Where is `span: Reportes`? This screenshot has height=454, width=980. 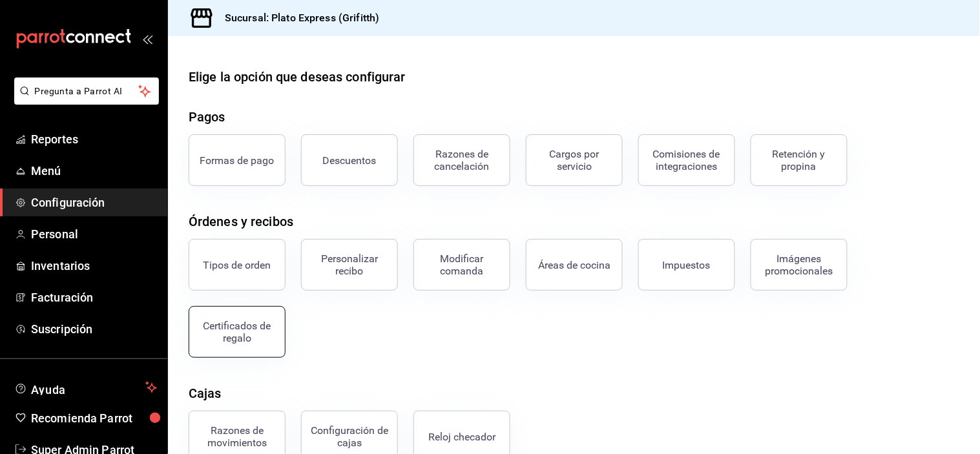
span: Reportes is located at coordinates (94, 139).